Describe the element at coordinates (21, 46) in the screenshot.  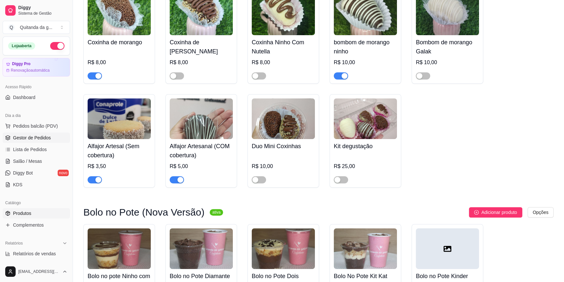
I see `div: Loja aberta` at that location.